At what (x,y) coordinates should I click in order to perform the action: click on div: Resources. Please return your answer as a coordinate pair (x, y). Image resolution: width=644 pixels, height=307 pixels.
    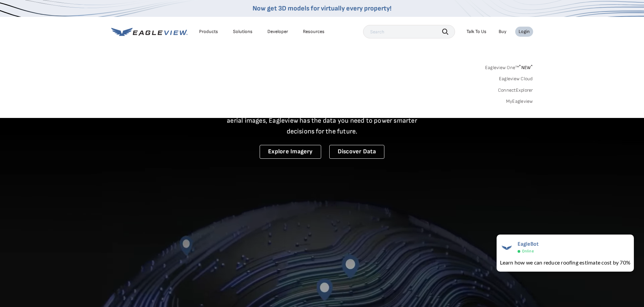
    Looking at the image, I should click on (314, 32).